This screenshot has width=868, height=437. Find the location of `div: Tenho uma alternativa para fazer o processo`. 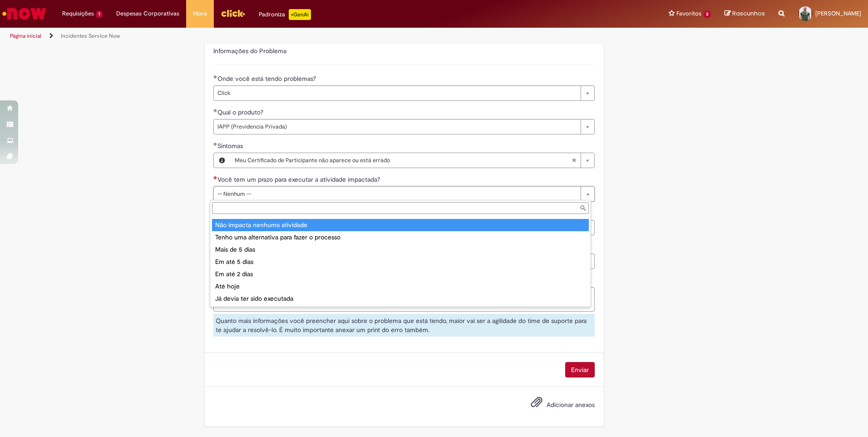

div: Tenho uma alternativa para fazer o processo is located at coordinates (400, 236).